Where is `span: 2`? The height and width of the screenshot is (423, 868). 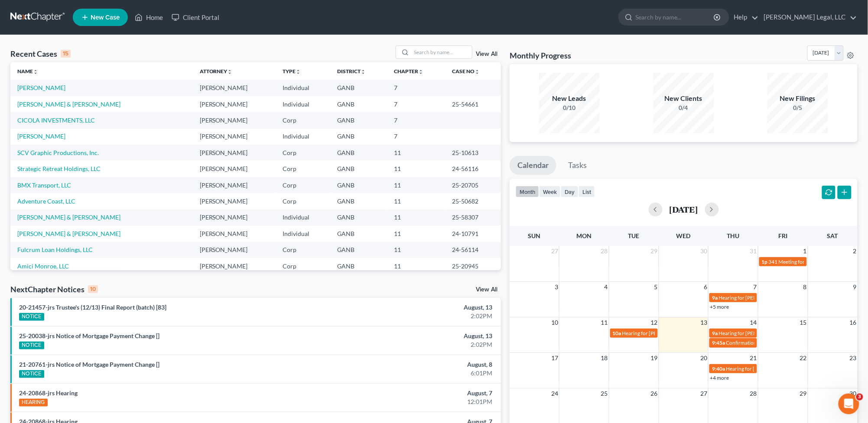
span: 2 is located at coordinates (855, 251).